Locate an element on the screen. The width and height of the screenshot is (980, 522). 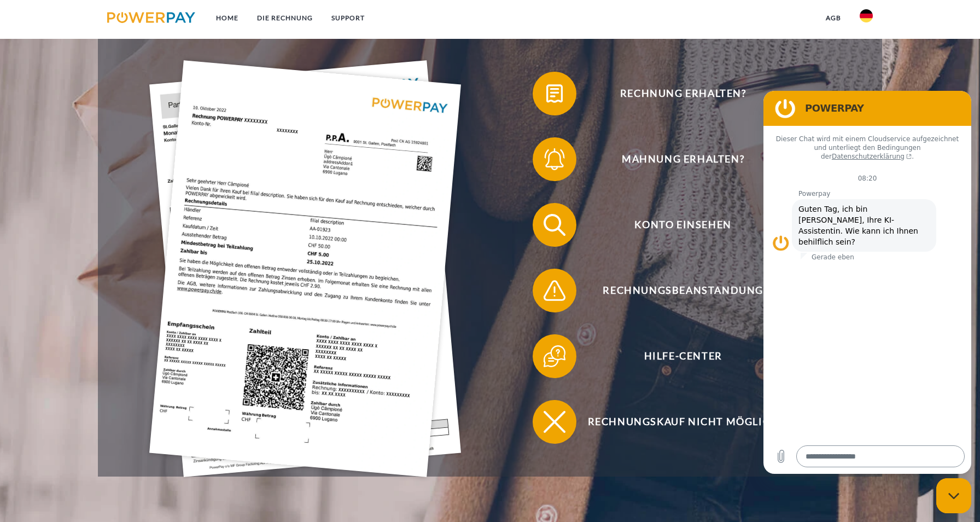
span: Hilfe-Center is located at coordinates (683, 356).